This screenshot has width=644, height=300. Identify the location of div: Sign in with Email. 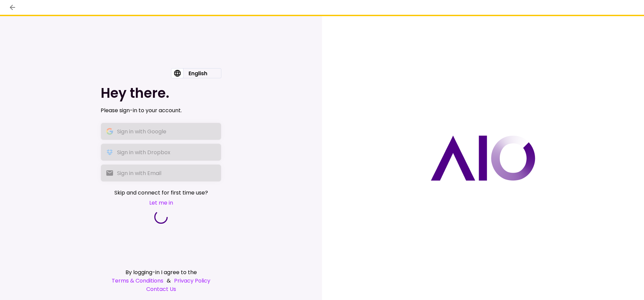
(139, 173).